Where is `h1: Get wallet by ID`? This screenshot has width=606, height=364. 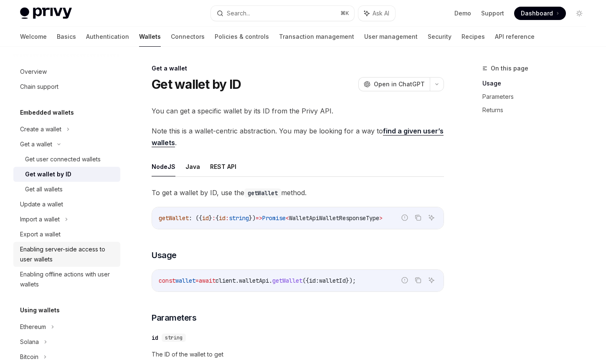
h1: Get wallet by ID is located at coordinates (196, 84).